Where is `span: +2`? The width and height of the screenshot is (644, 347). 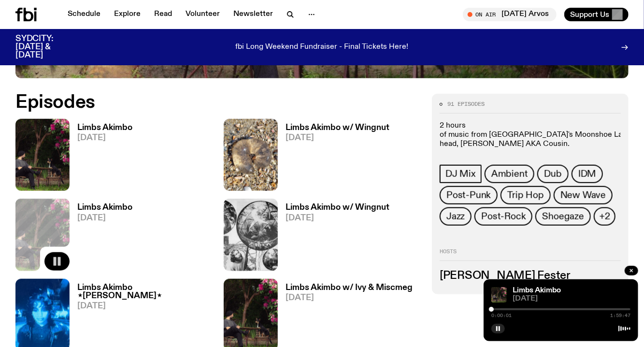 span: +2 is located at coordinates (605, 216).